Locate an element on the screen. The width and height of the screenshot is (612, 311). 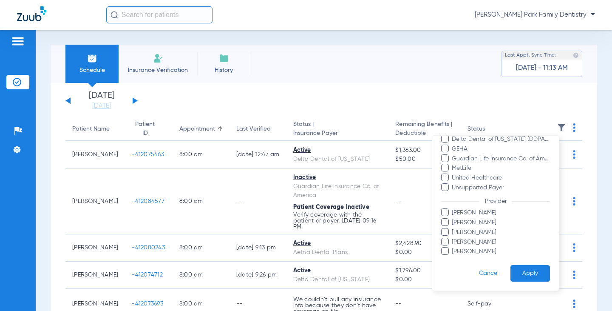
span: GEHA is located at coordinates (501, 149).